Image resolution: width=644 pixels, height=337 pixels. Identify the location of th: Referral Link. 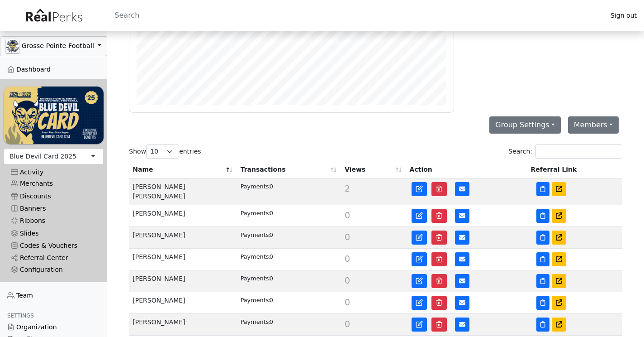
(575, 170).